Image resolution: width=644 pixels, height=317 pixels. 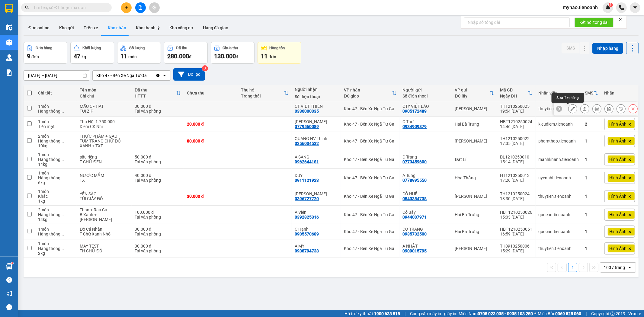 What do you see at coordinates (9, 307) in the screenshot?
I see `span: message` at bounding box center [9, 307].